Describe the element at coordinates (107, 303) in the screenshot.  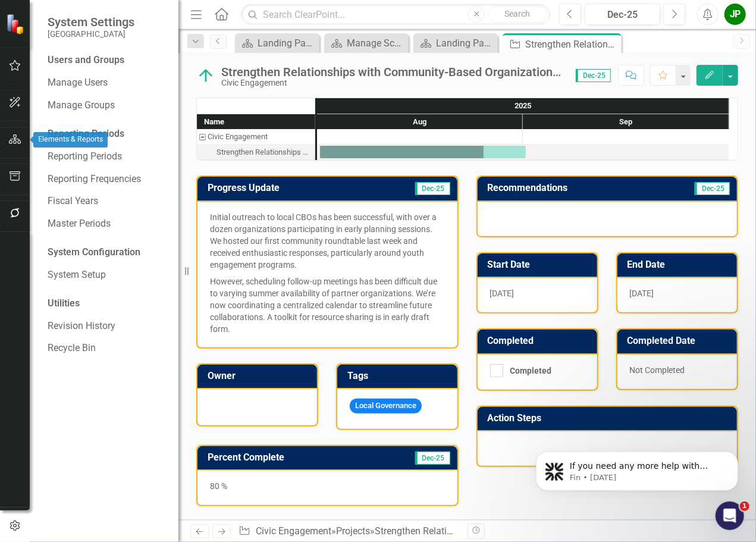
I see `div: Utilities` at that location.